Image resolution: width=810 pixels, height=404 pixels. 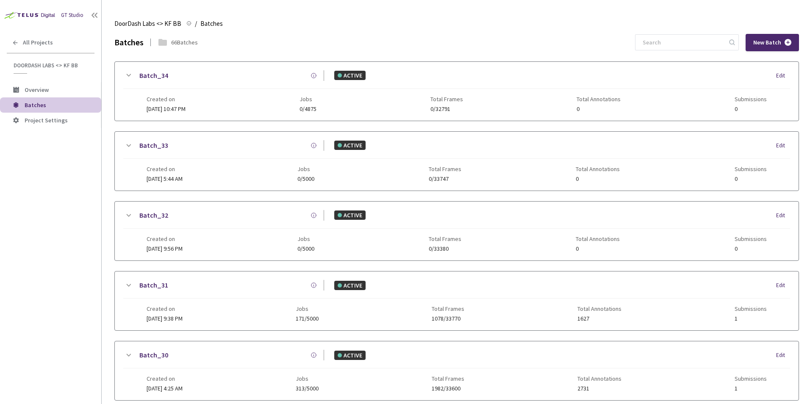 I want to click on div: 66 Batches, so click(x=184, y=42).